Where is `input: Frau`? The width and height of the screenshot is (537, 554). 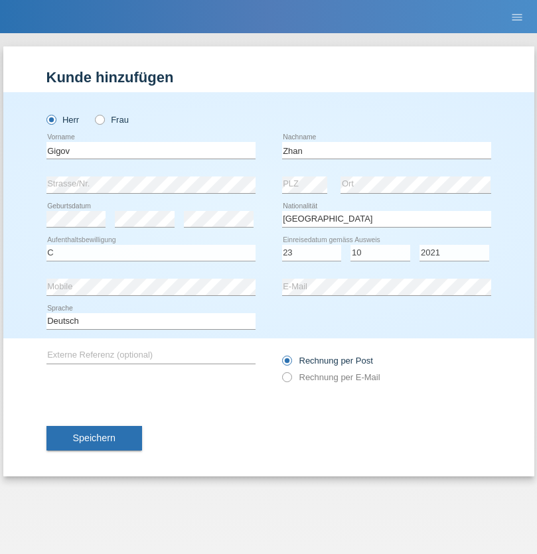
input: Frau is located at coordinates (99, 119).